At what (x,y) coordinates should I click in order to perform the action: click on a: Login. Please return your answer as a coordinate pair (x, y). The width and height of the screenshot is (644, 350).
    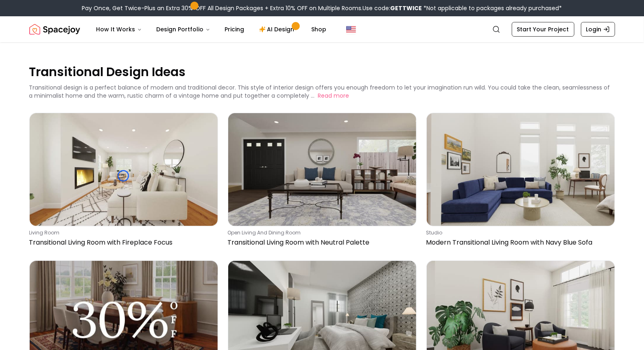
    Looking at the image, I should click on (599, 29).